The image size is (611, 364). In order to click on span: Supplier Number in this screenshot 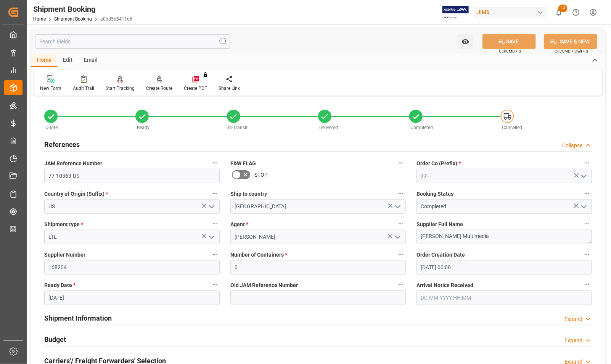, I will do `click(65, 255)`.